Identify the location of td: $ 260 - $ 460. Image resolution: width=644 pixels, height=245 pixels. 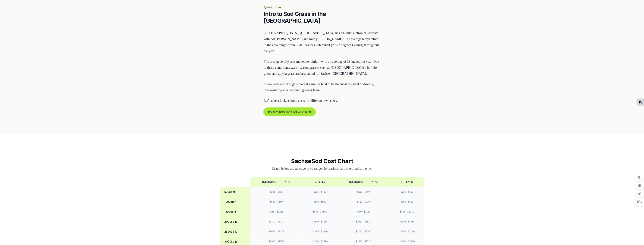
(364, 192).